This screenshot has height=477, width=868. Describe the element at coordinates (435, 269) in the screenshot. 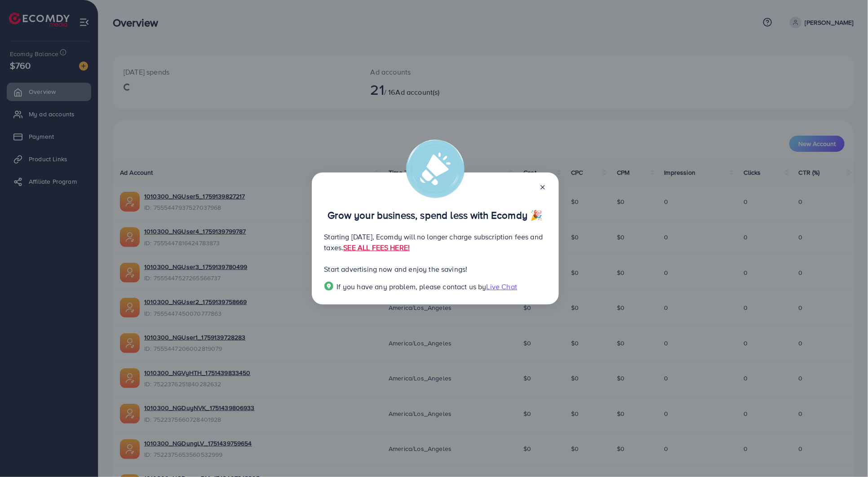

I see `p: Start advertising now and enjoy the savings!` at that location.